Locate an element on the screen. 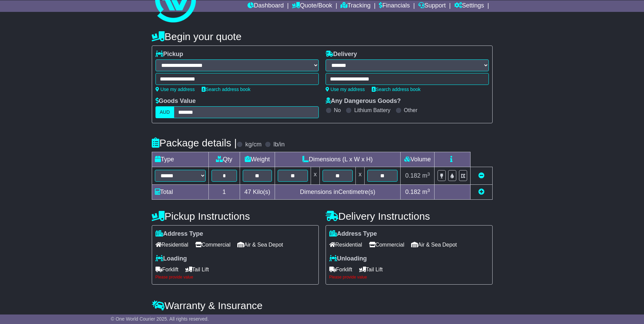 The width and height of the screenshot is (644, 324). label: Goods Value is located at coordinates (175, 101).